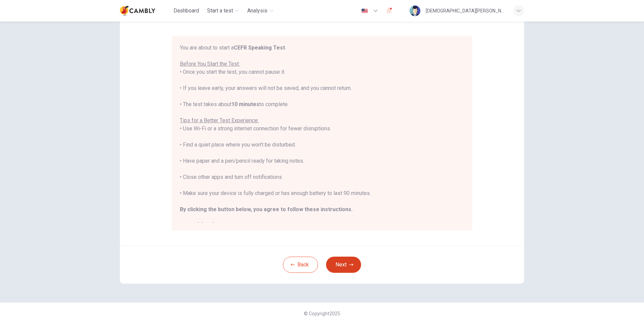  What do you see at coordinates (219, 120) in the screenshot?
I see `u: Tips for a Better Test Experience:` at bounding box center [219, 120].